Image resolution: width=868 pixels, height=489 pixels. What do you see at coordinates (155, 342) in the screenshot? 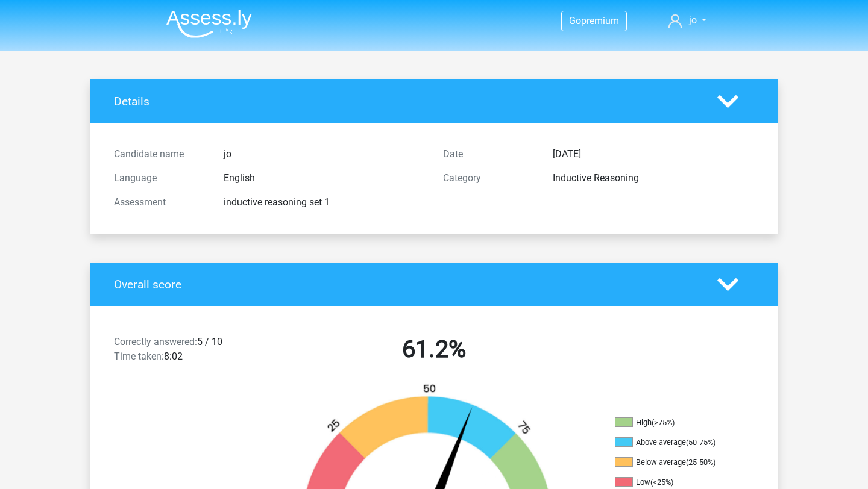
I see `span: Correctly answered:` at bounding box center [155, 342].